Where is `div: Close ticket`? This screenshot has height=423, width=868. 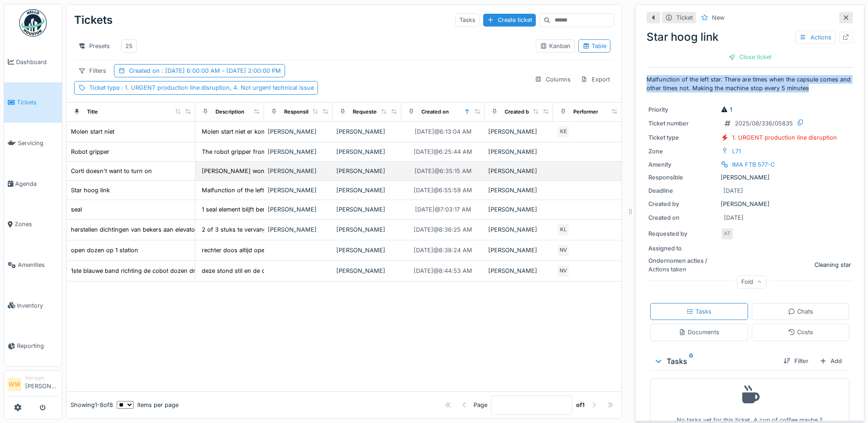
div: Close ticket is located at coordinates (750, 57).